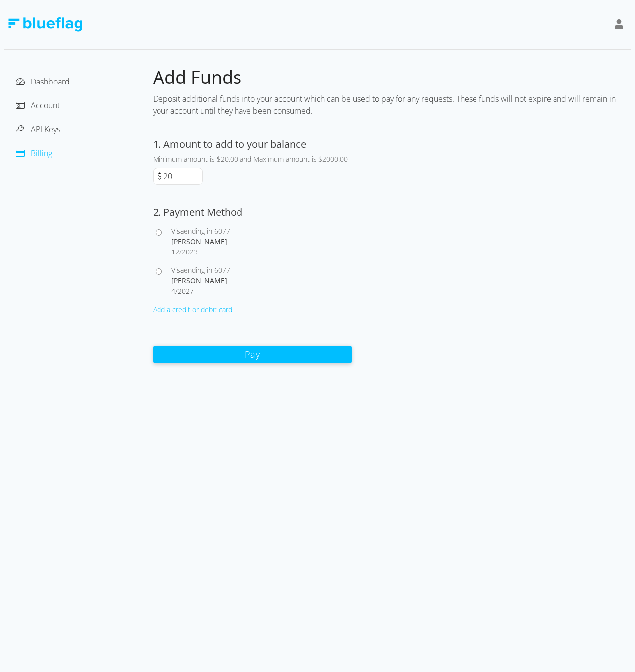  What do you see at coordinates (34, 153) in the screenshot?
I see `a: Billing` at bounding box center [34, 153].